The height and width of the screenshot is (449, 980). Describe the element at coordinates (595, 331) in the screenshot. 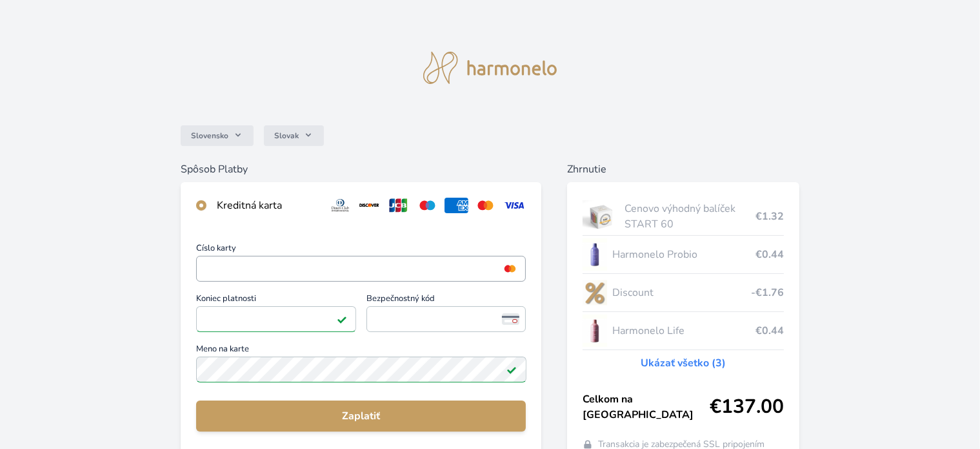

I see `img: CLEAN_LIFE_se_stinem_x-lo.jpg` at that location.